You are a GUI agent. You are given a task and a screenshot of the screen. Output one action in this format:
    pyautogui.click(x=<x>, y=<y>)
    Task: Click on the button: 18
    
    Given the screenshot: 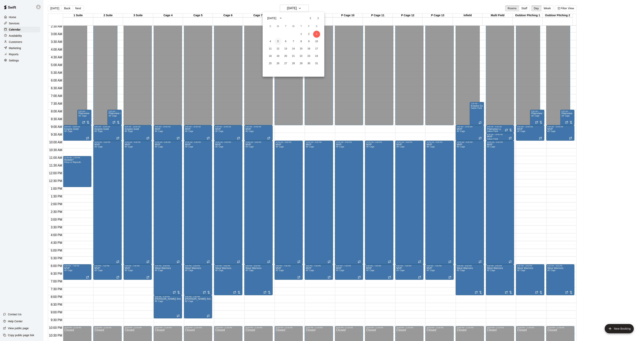 What is the action you would take?
    pyautogui.click(x=270, y=56)
    